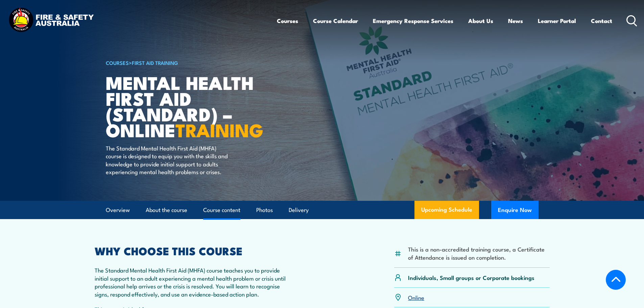 This screenshot has width=644, height=308. What do you see at coordinates (155, 62) in the screenshot?
I see `a: First Aid Training` at bounding box center [155, 62].